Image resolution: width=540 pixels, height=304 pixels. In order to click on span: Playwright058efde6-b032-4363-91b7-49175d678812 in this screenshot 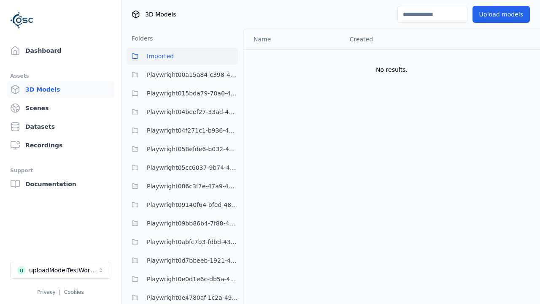, I will do `click(192, 149)`.